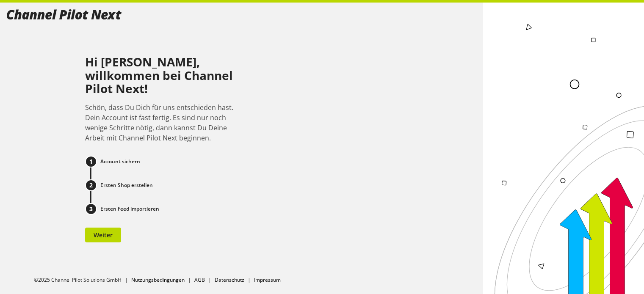  What do you see at coordinates (129, 209) in the screenshot?
I see `span: Ersten Feed importieren` at bounding box center [129, 209].